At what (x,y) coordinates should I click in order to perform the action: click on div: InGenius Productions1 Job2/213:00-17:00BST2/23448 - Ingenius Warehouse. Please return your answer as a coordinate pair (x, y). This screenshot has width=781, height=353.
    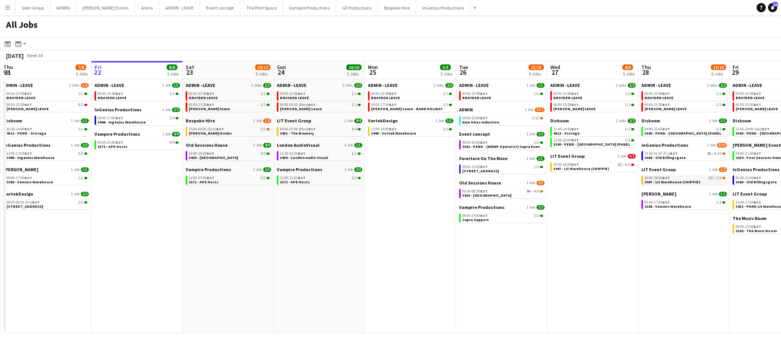
    Looking at the image, I should click on (46, 154).